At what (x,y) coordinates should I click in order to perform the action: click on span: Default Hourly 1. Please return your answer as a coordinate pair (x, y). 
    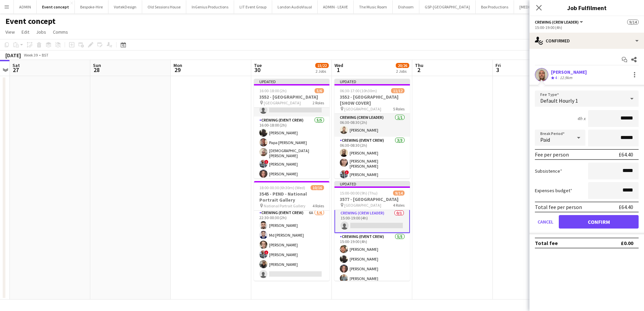
    Looking at the image, I should click on (559, 101).